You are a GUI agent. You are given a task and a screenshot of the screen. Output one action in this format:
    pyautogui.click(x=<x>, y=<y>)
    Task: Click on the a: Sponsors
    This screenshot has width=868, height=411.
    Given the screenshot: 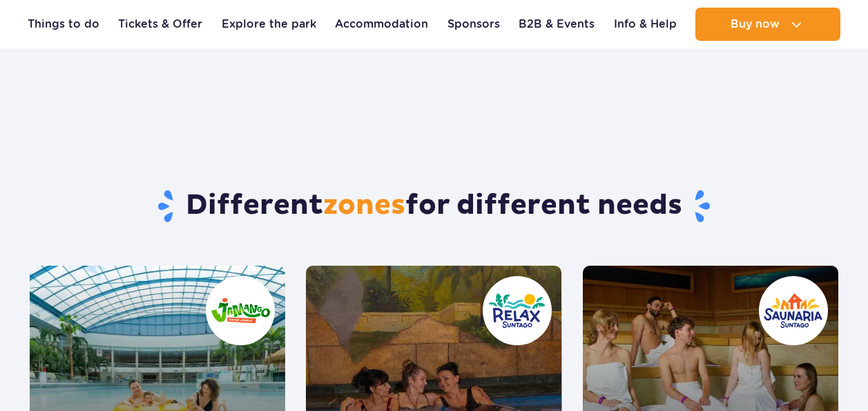 What is the action you would take?
    pyautogui.click(x=473, y=24)
    